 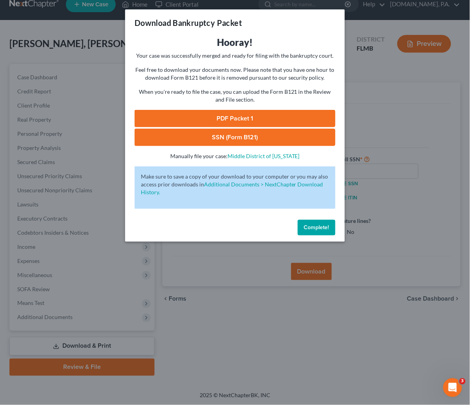 What do you see at coordinates (232, 188) in the screenshot?
I see `a: Additional Documents > NextChapter Download History.` at bounding box center [232, 188].